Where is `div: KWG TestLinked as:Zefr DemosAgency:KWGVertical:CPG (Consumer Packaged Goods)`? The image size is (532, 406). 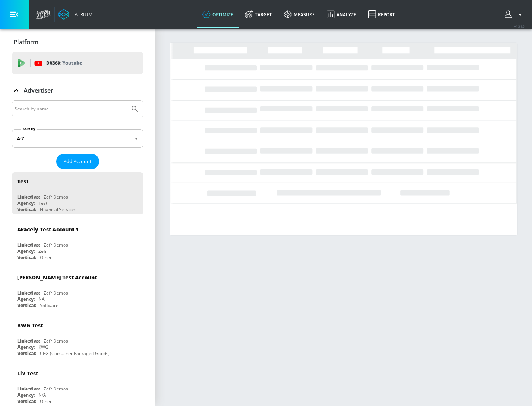 div: KWG TestLinked as:Zefr DemosAgency:KWGVertical:CPG (Consumer Packaged Goods) is located at coordinates (77, 337).